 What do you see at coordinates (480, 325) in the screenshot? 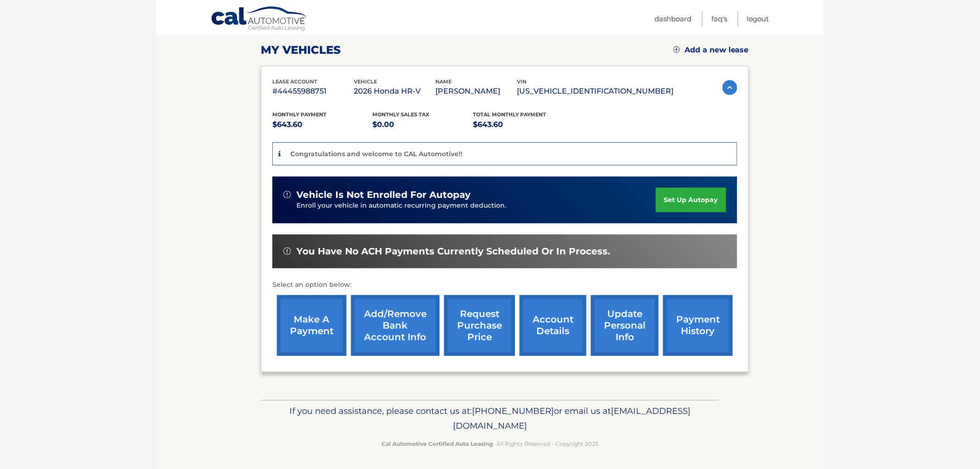
I see `a: request purchase price` at bounding box center [480, 325].